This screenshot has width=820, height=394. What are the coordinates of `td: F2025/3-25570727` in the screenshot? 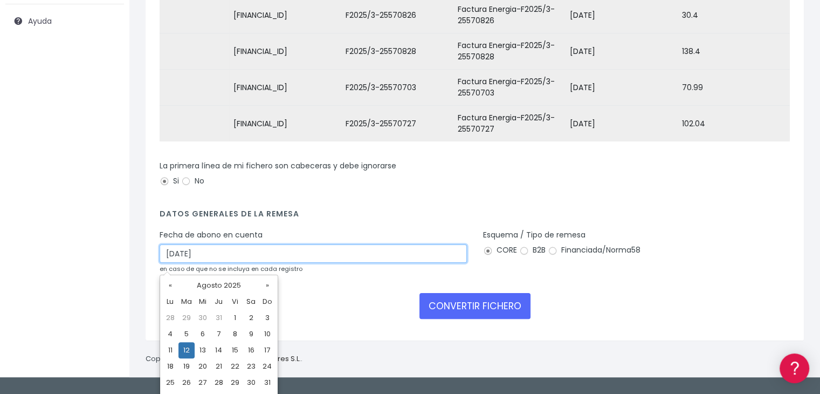 It's located at (397, 124).